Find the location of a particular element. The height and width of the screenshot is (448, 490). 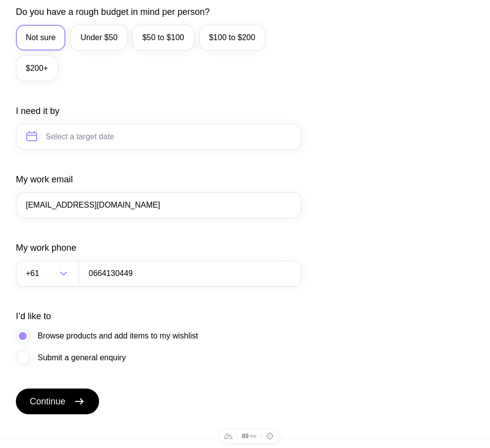

label: Not sure is located at coordinates (41, 37).